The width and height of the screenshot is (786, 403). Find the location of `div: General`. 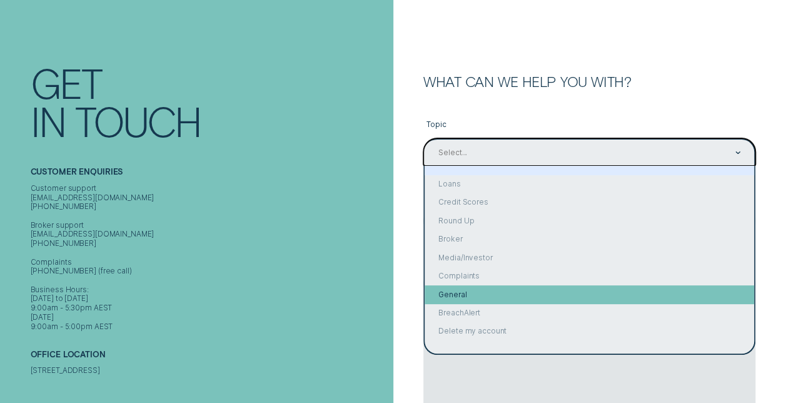

div: General is located at coordinates (589, 294).